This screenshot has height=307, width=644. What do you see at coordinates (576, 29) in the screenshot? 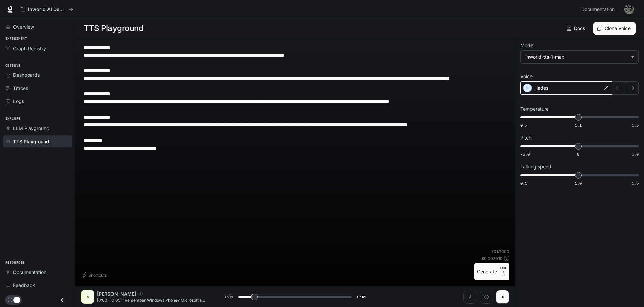
I see `a: Docs` at bounding box center [576, 29].